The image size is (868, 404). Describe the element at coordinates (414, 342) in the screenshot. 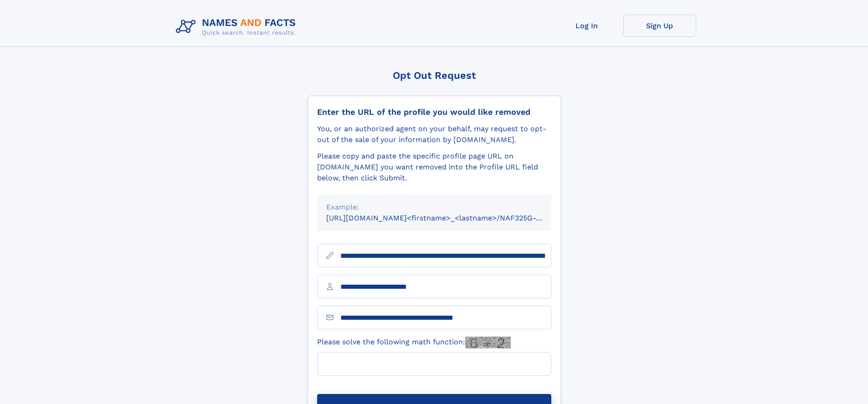

I see `label: Please solve the following math function:` at that location.